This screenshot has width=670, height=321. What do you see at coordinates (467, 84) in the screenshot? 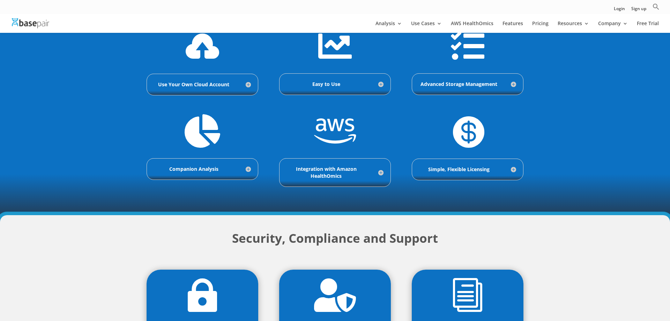
I see `h5: Advanced Storage Management` at bounding box center [467, 84].